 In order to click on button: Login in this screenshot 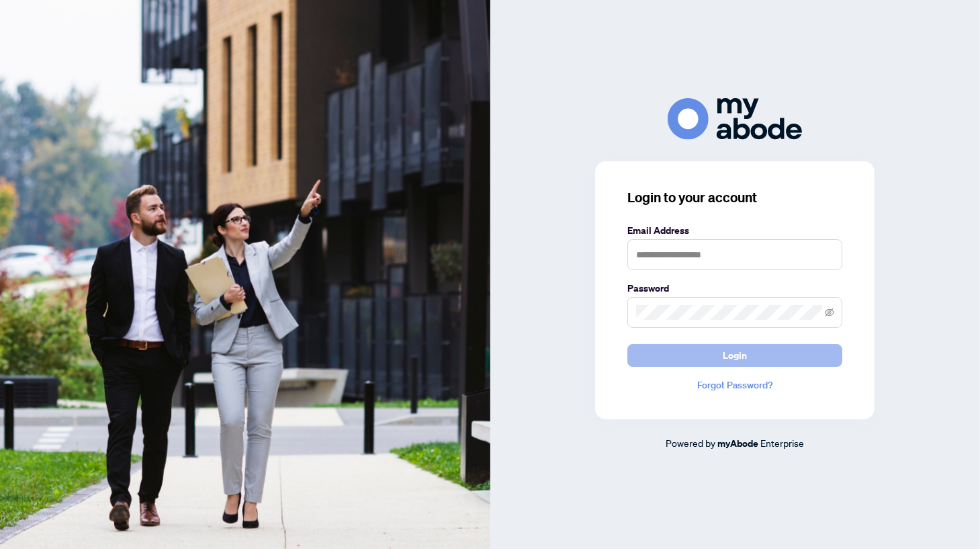, I will do `click(735, 356)`.